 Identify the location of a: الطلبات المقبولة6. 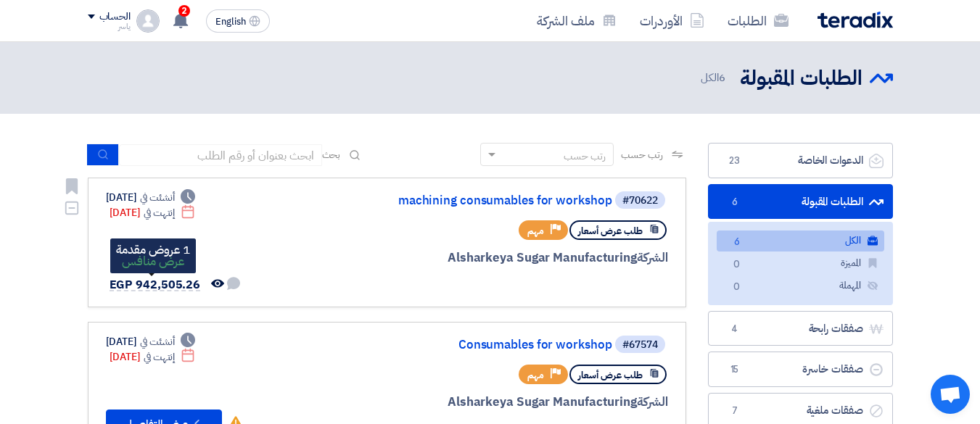
(800, 201).